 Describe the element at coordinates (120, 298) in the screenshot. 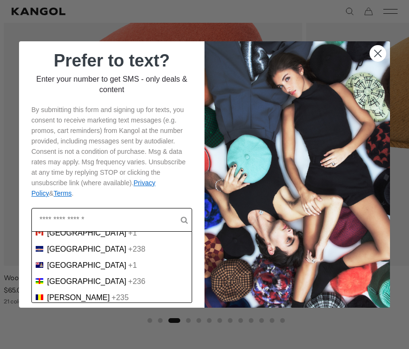

I see `div: +235` at that location.